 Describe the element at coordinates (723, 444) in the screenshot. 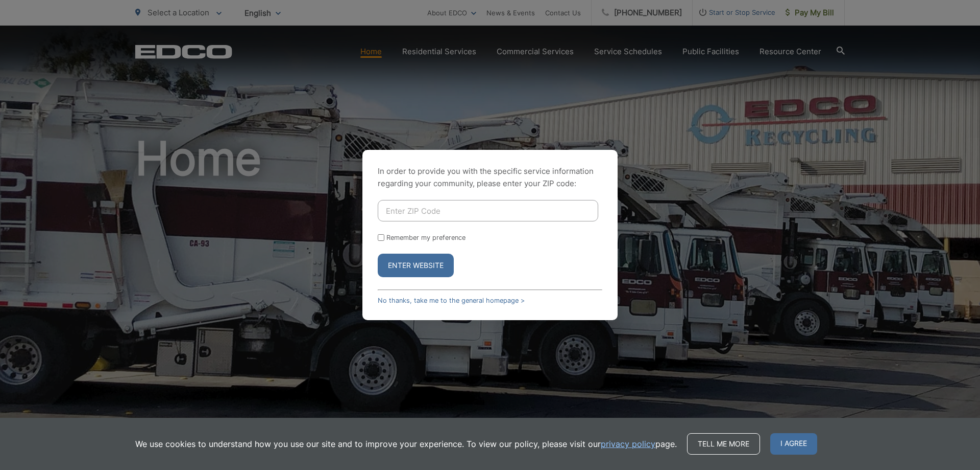

I see `a: Tell me more` at that location.